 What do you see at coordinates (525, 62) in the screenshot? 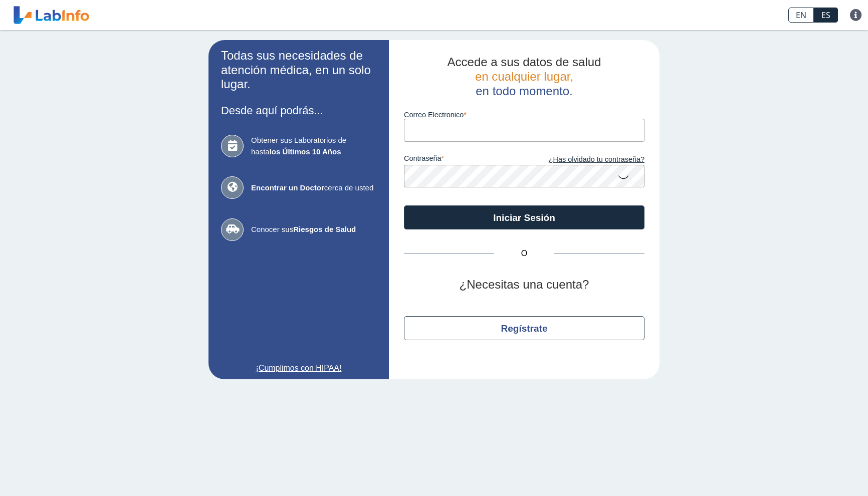
I see `span: Accede a sus datos de salud` at bounding box center [525, 62].